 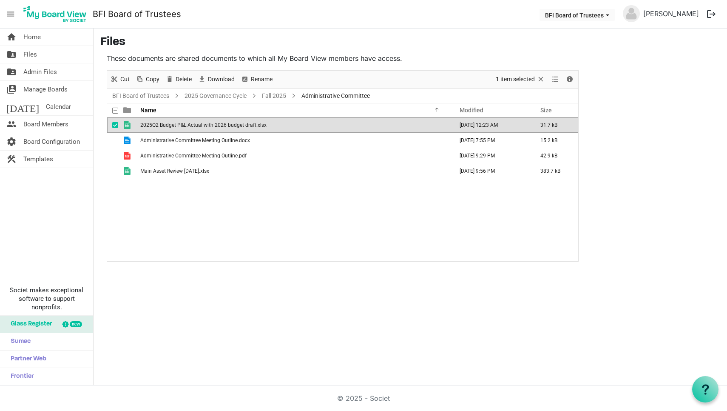 What do you see at coordinates (294, 156) in the screenshot?
I see `td: Administrative Committee Meeting Outline.pdf is template cell column header Name` at bounding box center [294, 156].